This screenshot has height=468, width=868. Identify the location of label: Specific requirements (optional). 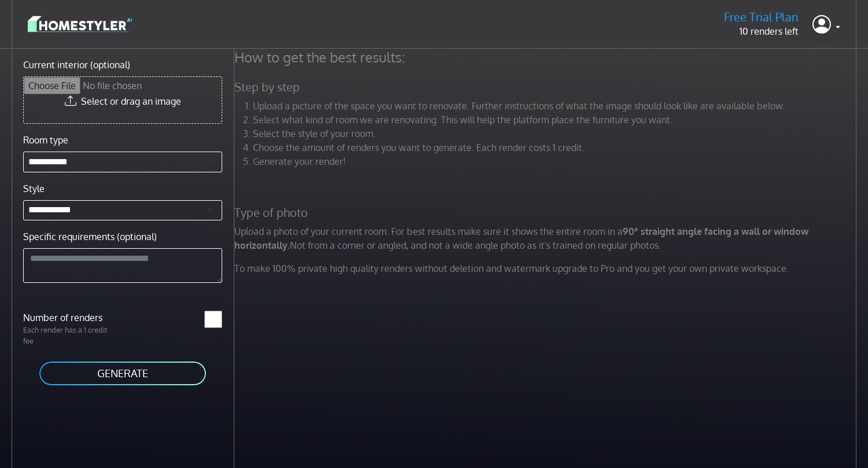
(90, 237).